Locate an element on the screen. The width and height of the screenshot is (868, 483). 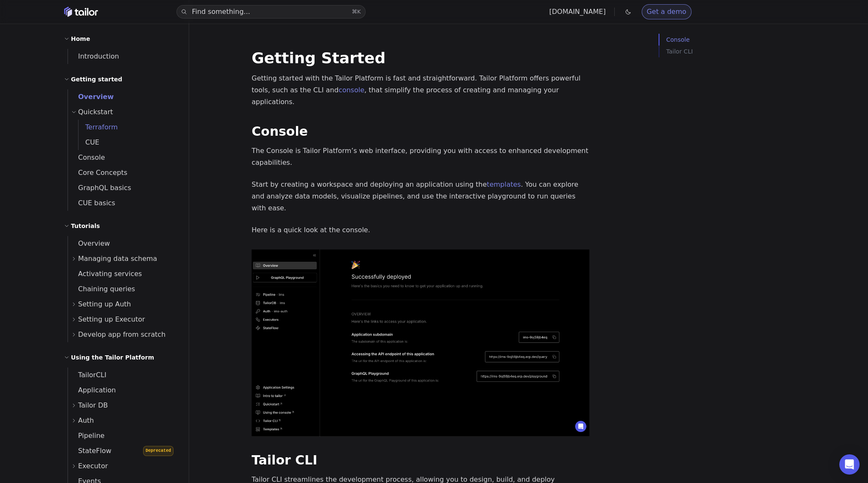
span: Activating services is located at coordinates (105, 274).